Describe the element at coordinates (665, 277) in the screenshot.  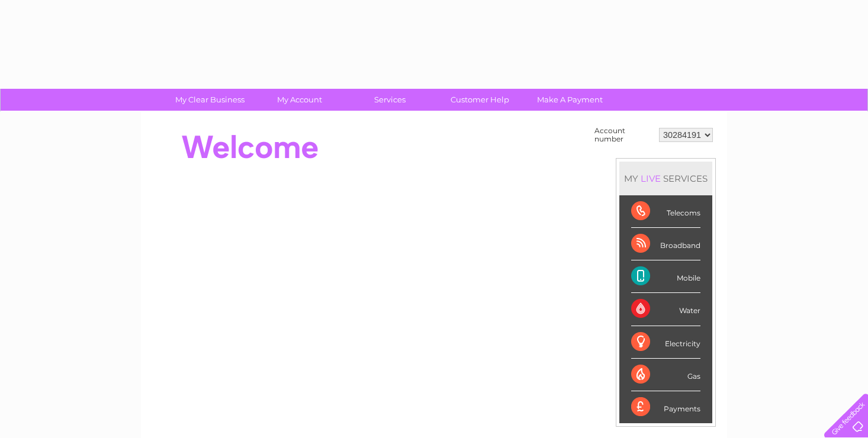
I see `div: Mobile` at that location.